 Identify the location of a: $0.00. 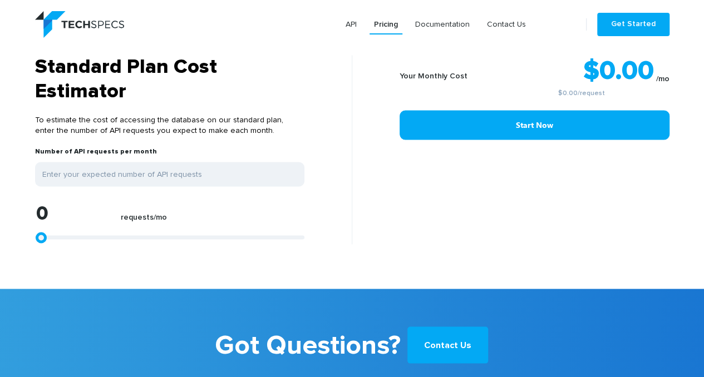
(568, 93).